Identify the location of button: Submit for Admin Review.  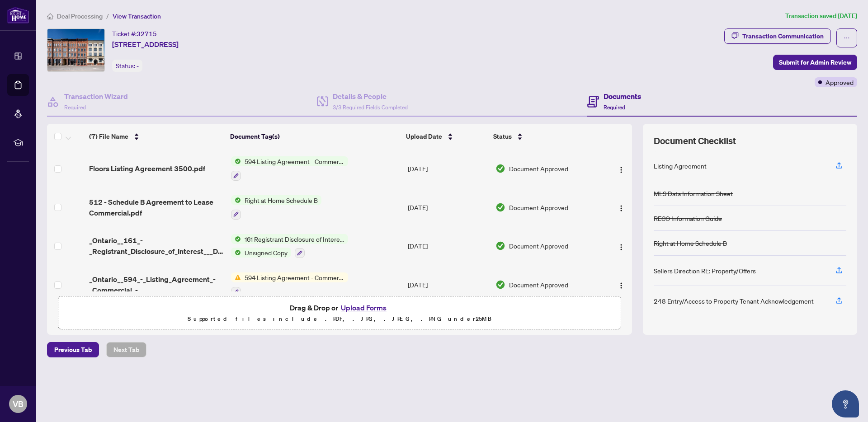
(815, 62).